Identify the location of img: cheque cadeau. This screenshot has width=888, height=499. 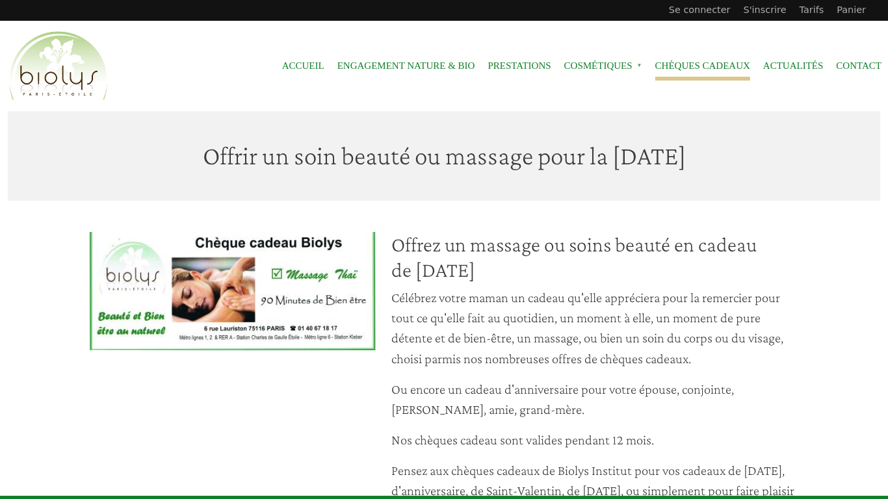
(232, 291).